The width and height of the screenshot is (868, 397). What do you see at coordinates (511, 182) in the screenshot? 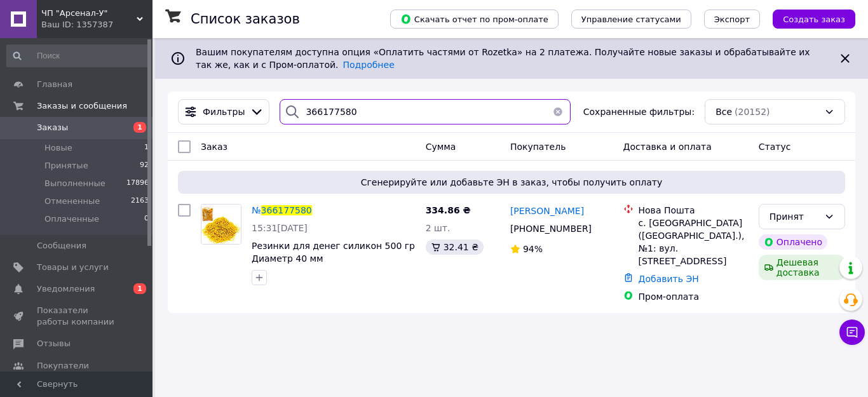
I see `span: Сгенерируйте или добавьте ЭН в заказ, чтобы получить оплату` at bounding box center [511, 182].